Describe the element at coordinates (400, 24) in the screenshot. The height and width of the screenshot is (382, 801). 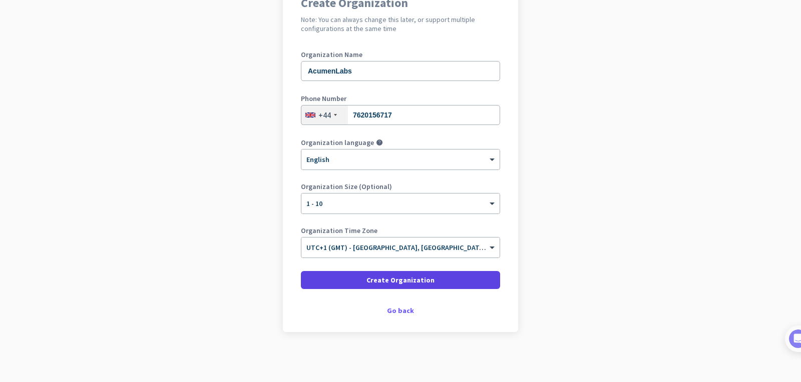
I see `h2: Note: You can always change this later, or support multiple configurations at the same time` at that location.